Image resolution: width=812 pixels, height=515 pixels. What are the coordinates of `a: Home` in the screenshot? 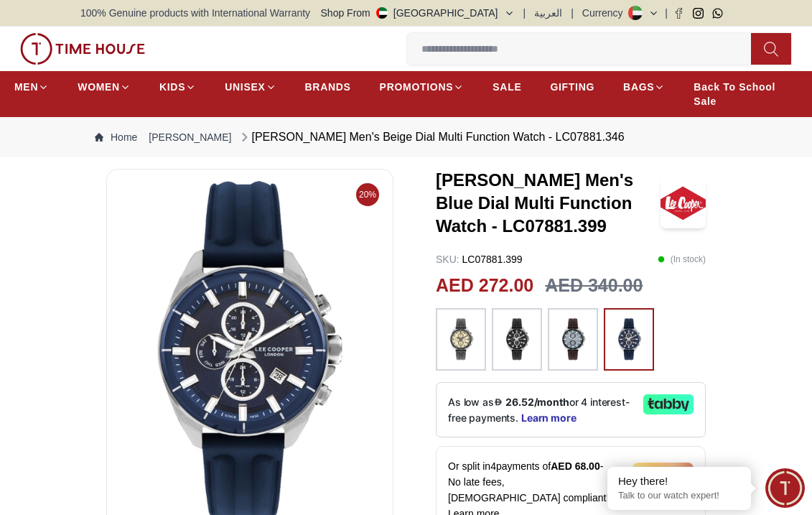 It's located at (116, 137).